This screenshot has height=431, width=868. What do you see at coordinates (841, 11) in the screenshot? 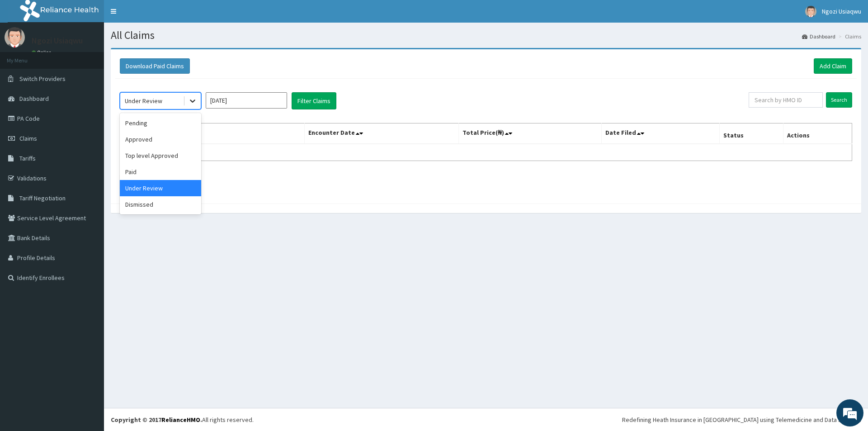
I see `span: Ngozi Usiaqwu` at bounding box center [841, 11].